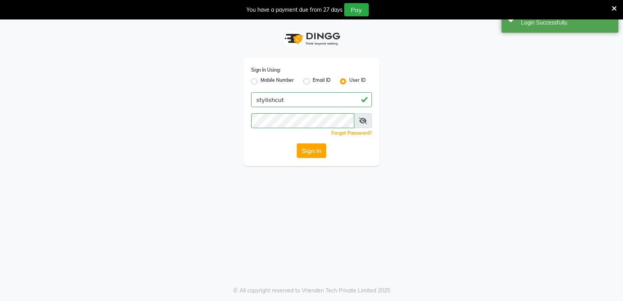  I want to click on label: User ID, so click(358, 81).